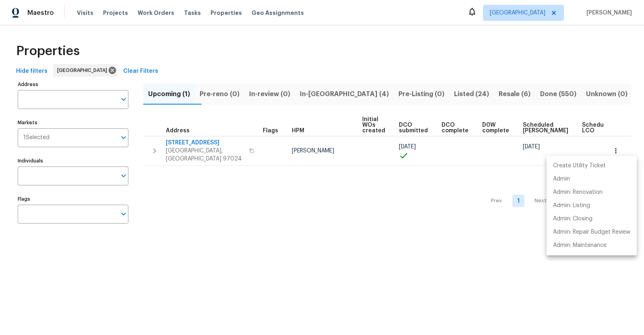 The image size is (644, 335). I want to click on p: Admin, so click(562, 179).